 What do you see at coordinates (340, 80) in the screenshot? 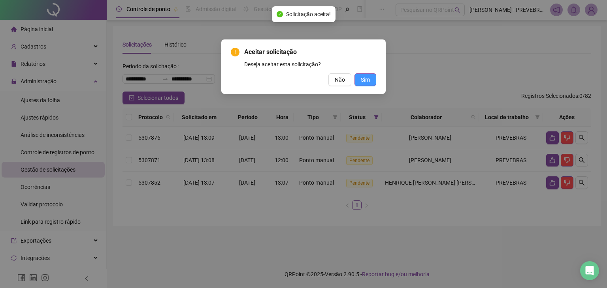
I see `button: Não` at bounding box center [340, 80].